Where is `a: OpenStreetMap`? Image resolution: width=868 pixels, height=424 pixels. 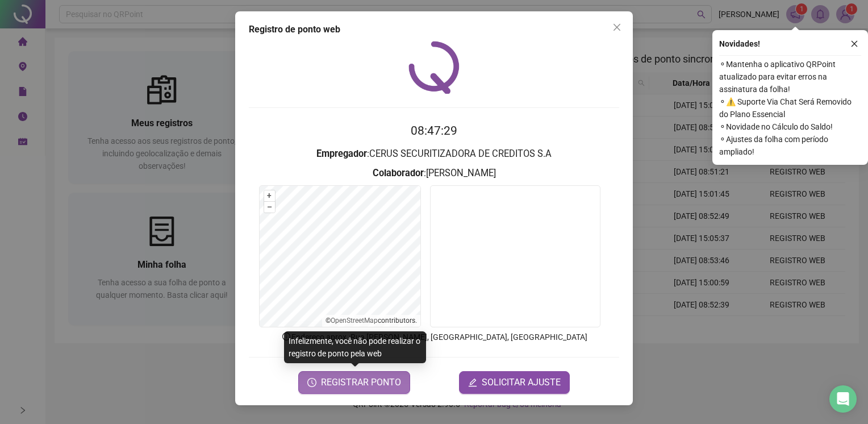
a: OpenStreetMap is located at coordinates (354, 321).